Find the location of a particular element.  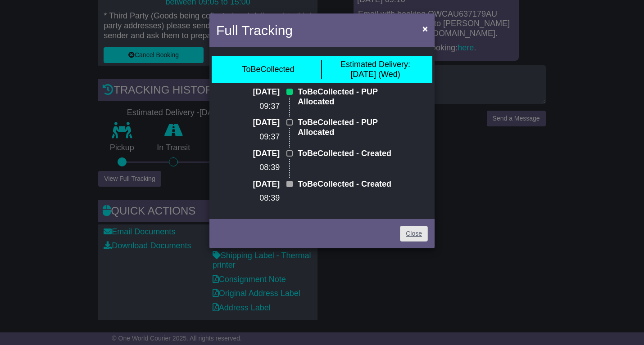

a: Close is located at coordinates (414, 234).